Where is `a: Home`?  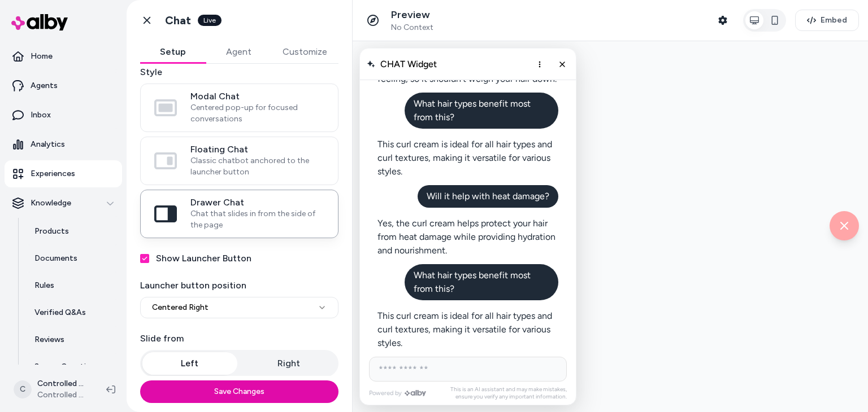
a: Home is located at coordinates (64, 56).